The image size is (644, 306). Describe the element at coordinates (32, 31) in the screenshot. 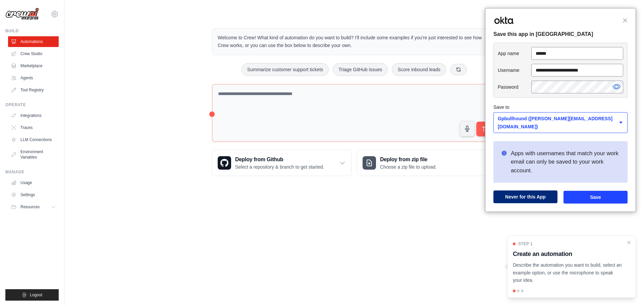

I see `div: Build` at that location.